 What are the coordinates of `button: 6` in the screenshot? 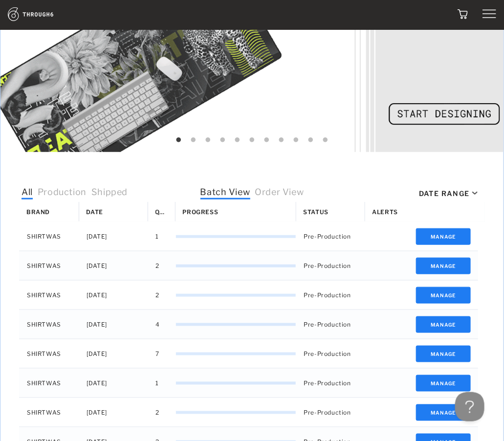 It's located at (252, 140).